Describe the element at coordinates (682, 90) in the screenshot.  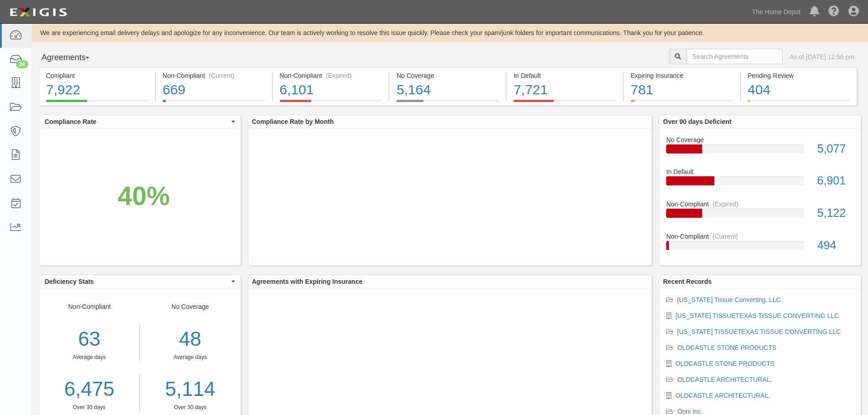
I see `div: 781` at that location.